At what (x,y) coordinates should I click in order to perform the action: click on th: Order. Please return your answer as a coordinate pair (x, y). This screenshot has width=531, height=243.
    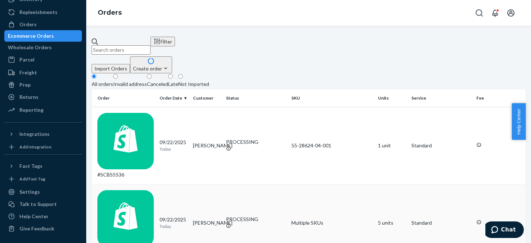
    Looking at the image, I should click on (124, 98).